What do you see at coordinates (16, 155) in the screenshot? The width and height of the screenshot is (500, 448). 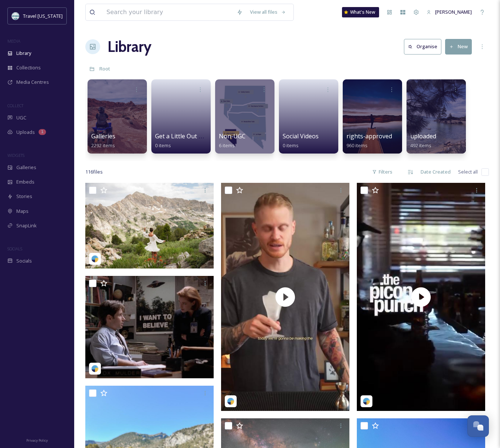 I see `span: WIDGETS` at bounding box center [16, 155].